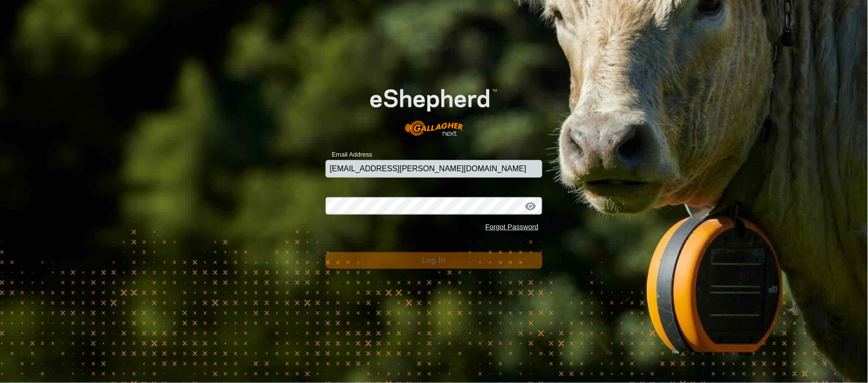 This screenshot has width=868, height=383. Describe the element at coordinates (434, 260) in the screenshot. I see `span: Log In` at that location.